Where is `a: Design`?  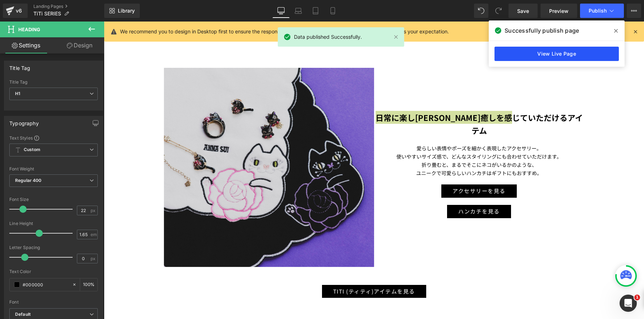
a: Design is located at coordinates (79, 45).